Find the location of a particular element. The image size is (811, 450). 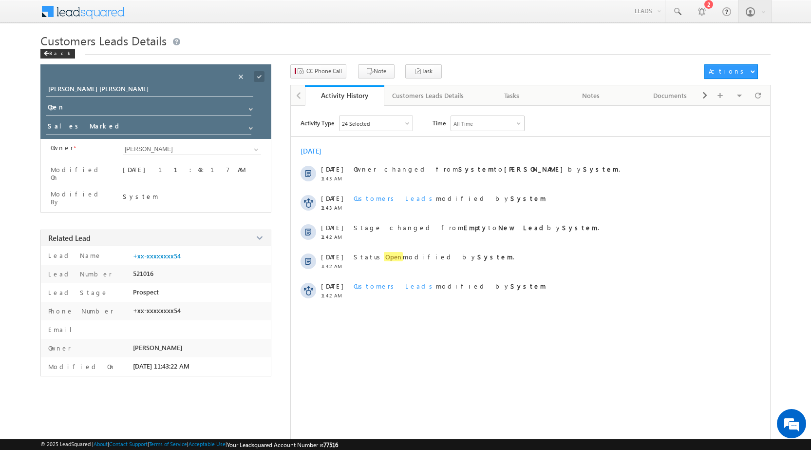

a: Documents is located at coordinates (670, 95).